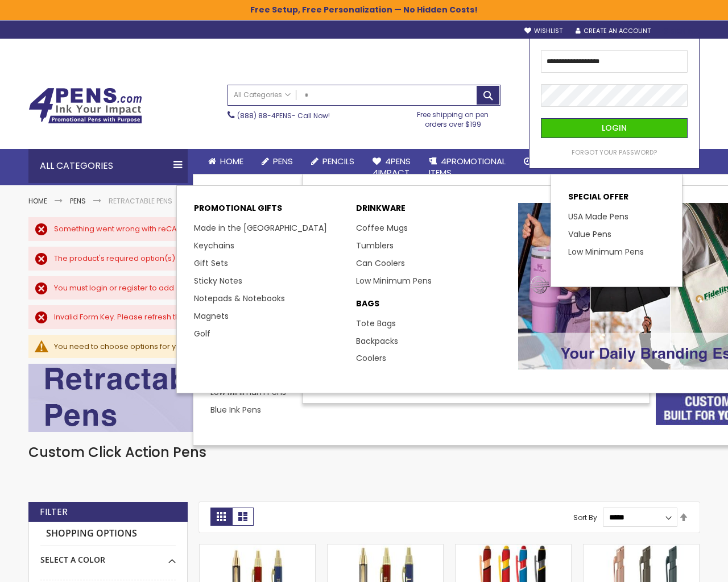 This screenshot has width=728, height=582. Describe the element at coordinates (269, 211) in the screenshot. I see `p: Promotional Gifts` at that location.